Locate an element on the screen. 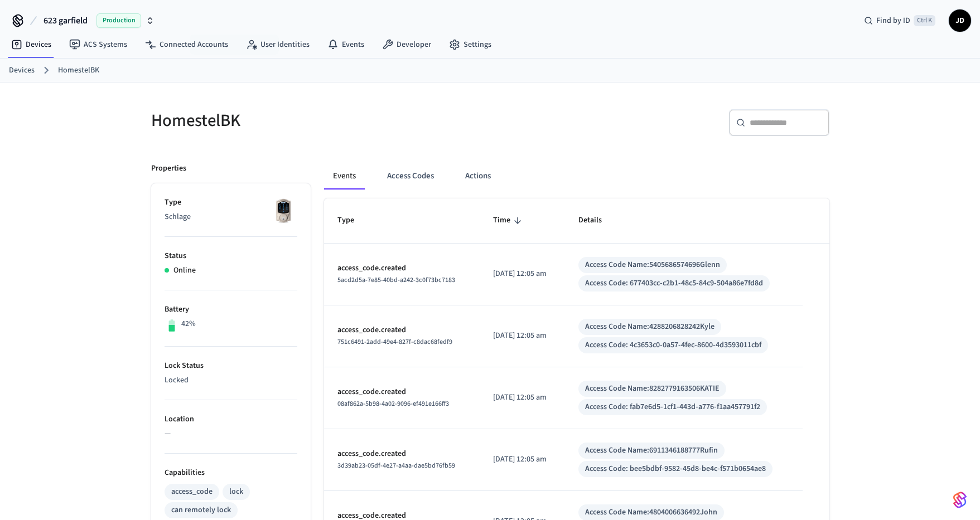 This screenshot has height=520, width=980. div: Find by IDCtrl K is located at coordinates (900, 20).